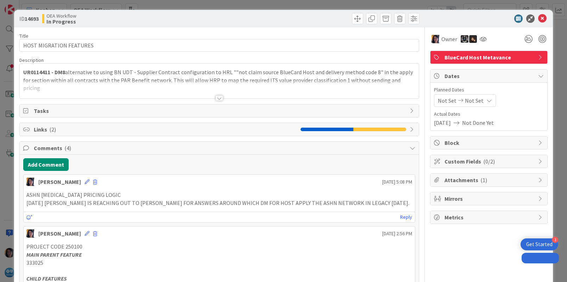 This screenshot has height=282, width=567. What do you see at coordinates (540, 245) in the screenshot?
I see `div: Open Get Started checklist, remaining modules: 3` at bounding box center [540, 245].